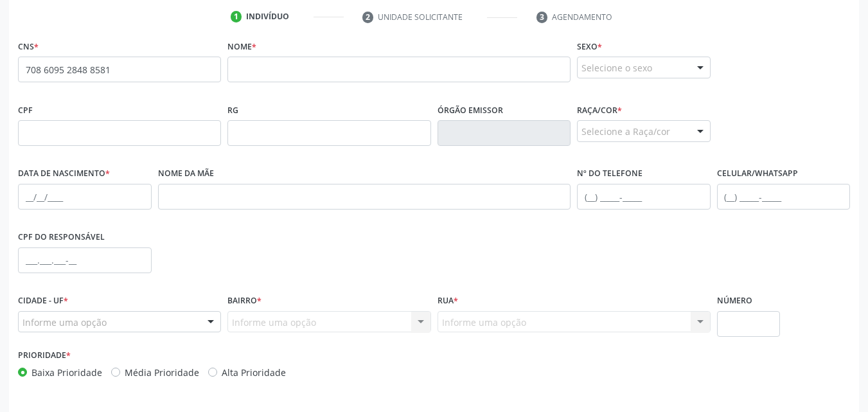 The width and height of the screenshot is (868, 412). What do you see at coordinates (734, 301) in the screenshot?
I see `label: Número` at bounding box center [734, 301].